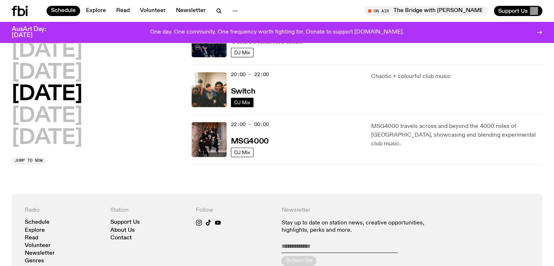 The height and width of the screenshot is (266, 554). I want to click on img: A warm film photo of the switch team sitting close together. from left to right: Cedar, Lau, Sand..., so click(209, 90).